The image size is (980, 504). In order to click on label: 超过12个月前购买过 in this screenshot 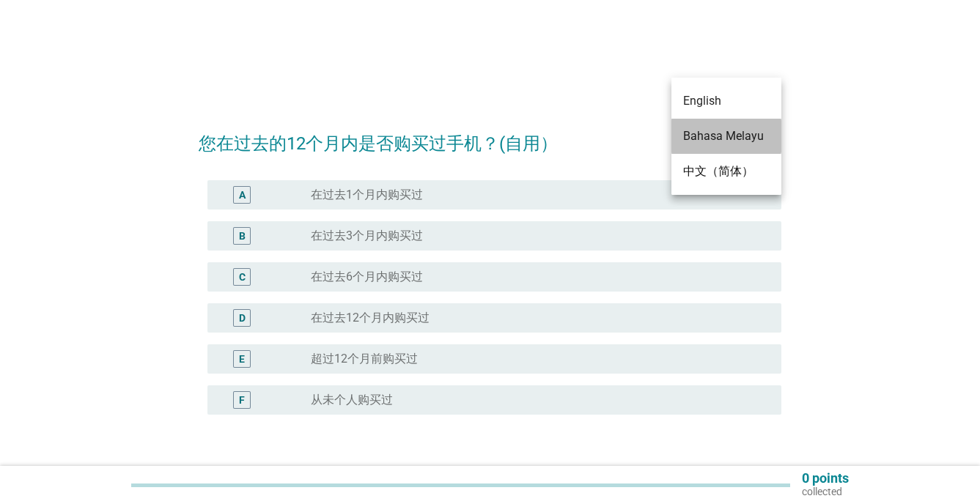, I will do `click(364, 359)`.